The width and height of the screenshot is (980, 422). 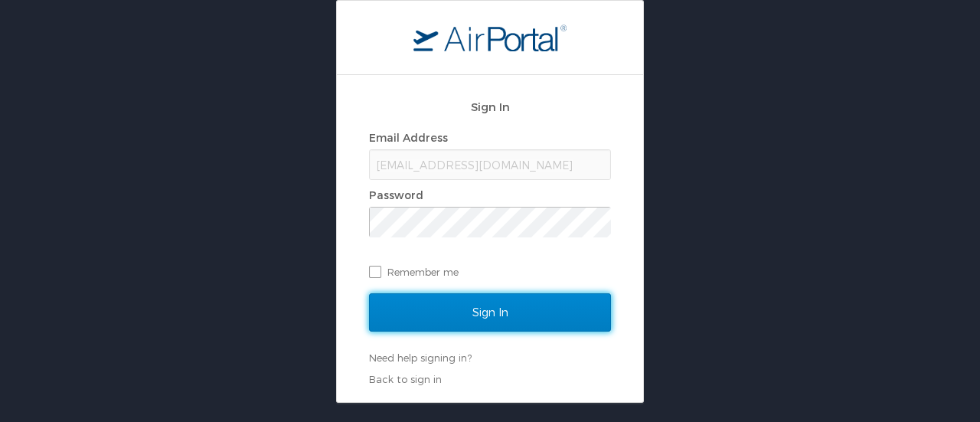 I want to click on a: Need help signing in?, so click(x=420, y=358).